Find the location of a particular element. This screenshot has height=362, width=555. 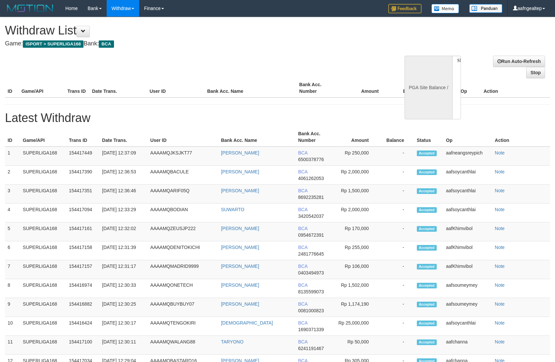

td: Rp 106,000 is located at coordinates (356, 270).